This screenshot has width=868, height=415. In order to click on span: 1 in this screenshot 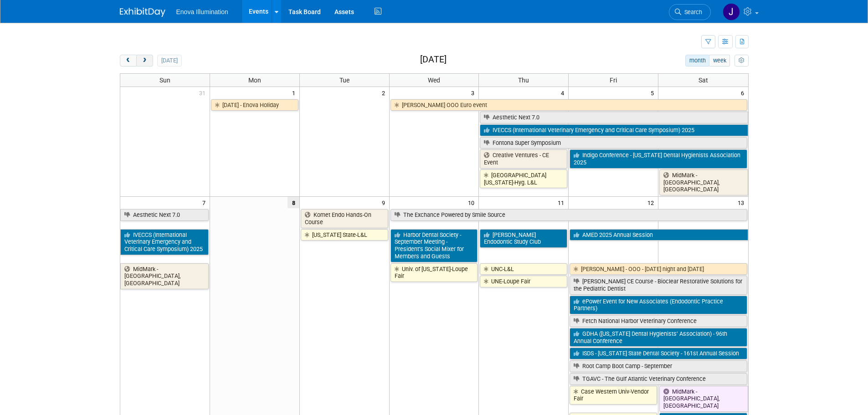, I will do `click(295, 92)`.